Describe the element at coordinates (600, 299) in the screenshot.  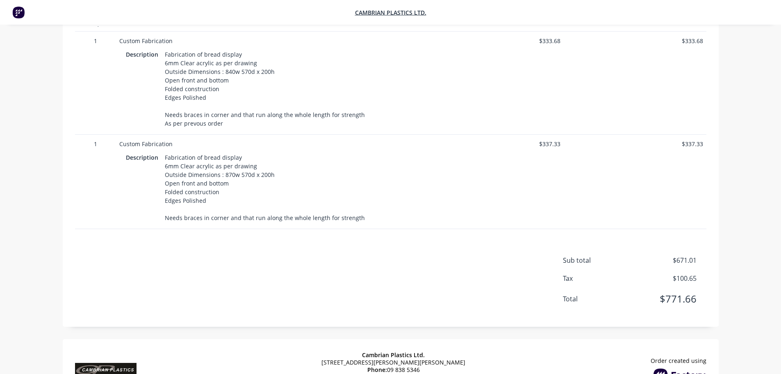
I see `span: Total` at that location.